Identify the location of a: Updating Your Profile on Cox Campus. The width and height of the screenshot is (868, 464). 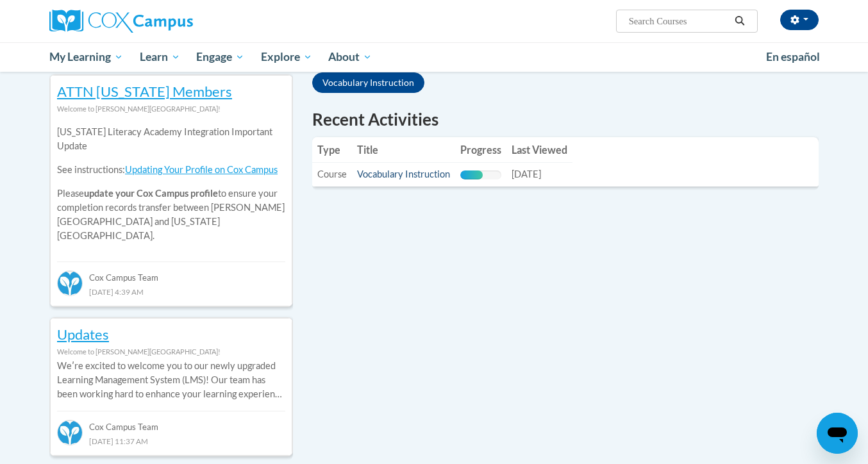
(201, 170).